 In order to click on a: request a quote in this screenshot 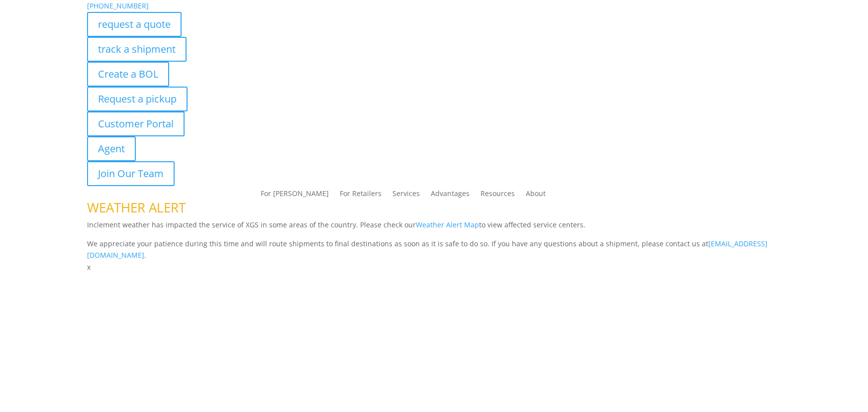, I will do `click(135, 24)`.